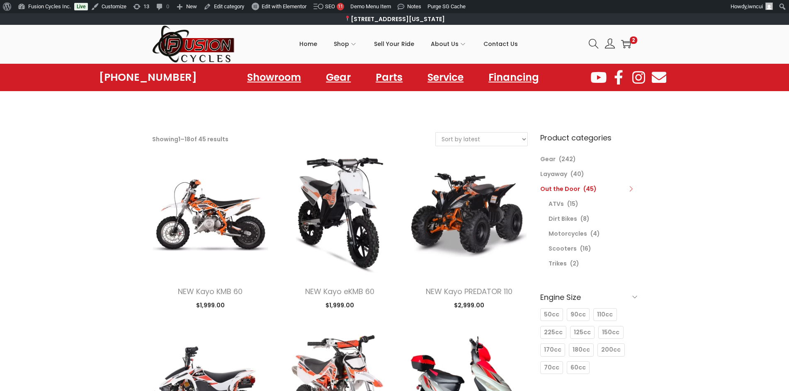  Describe the element at coordinates (553, 332) in the screenshot. I see `span: 225cc` at that location.